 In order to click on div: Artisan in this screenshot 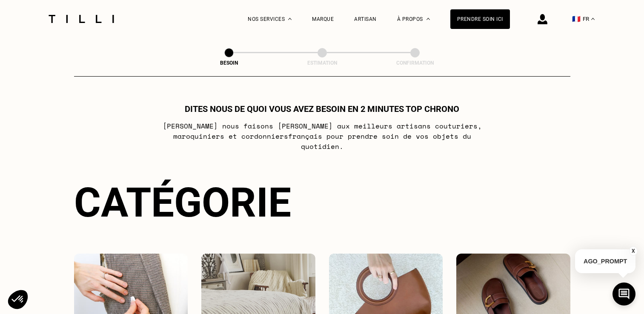, I will do `click(365, 19)`.